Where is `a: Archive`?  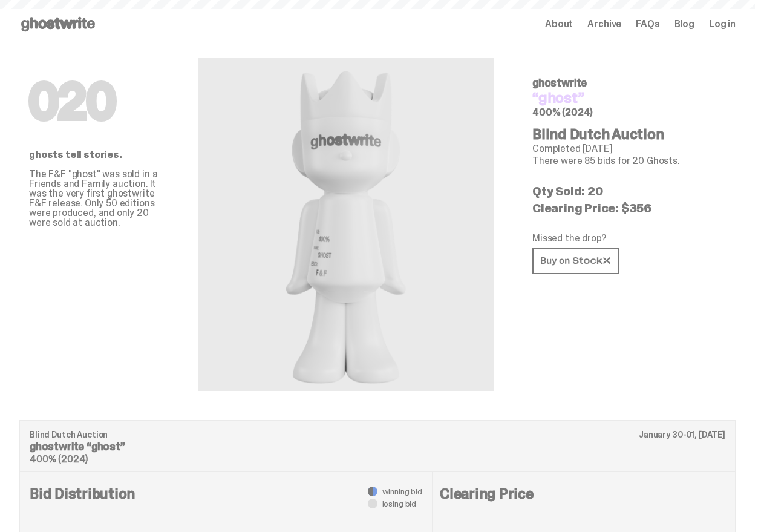 a: Archive is located at coordinates (604, 25).